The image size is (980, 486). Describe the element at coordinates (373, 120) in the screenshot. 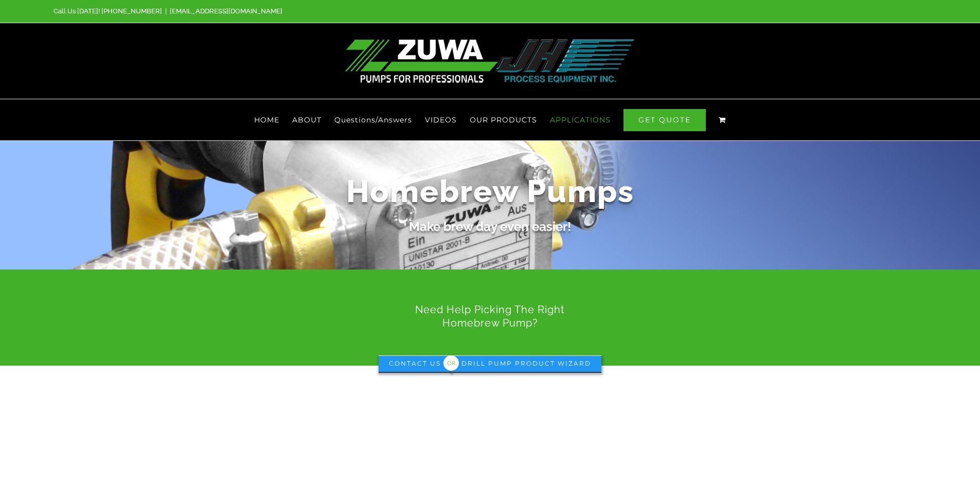

I see `a: Questions/Answers` at that location.